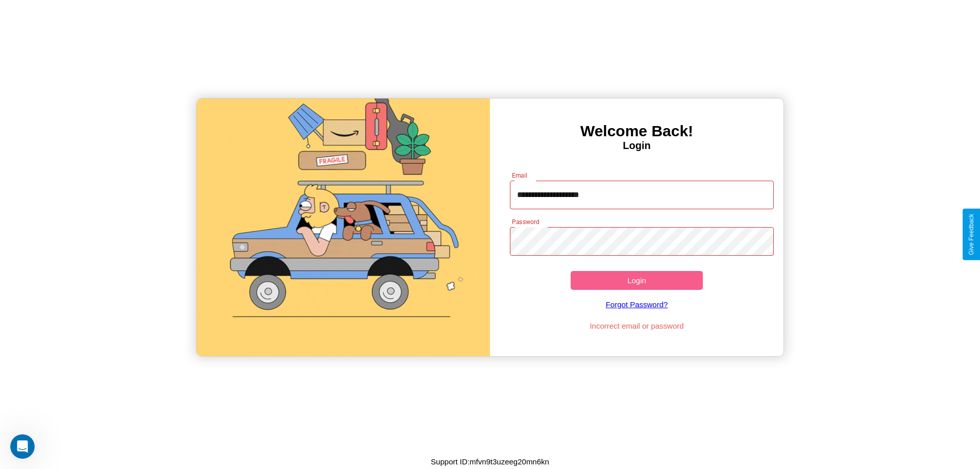  Describe the element at coordinates (525, 221) in the screenshot. I see `label: Password` at that location.